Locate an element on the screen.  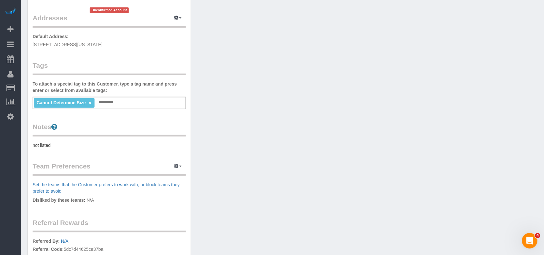
legend: Referral Rewards is located at coordinates (109, 225).